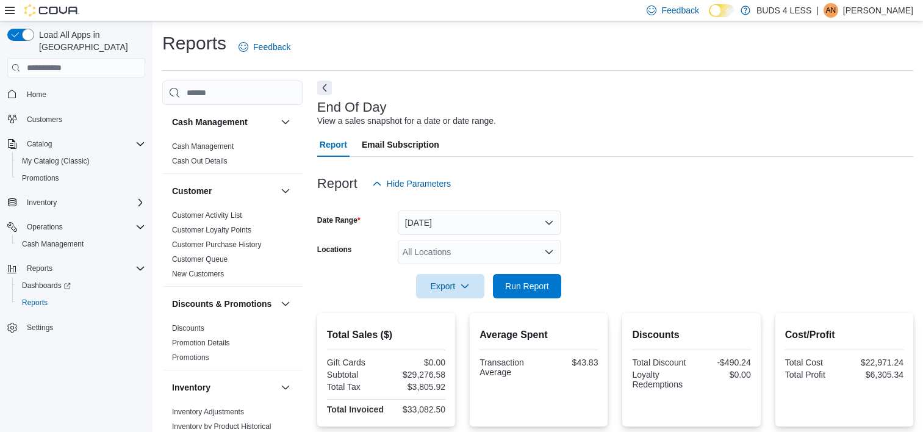 This screenshot has height=432, width=923. What do you see at coordinates (217, 245) in the screenshot?
I see `span: Customer Purchase History` at bounding box center [217, 245].